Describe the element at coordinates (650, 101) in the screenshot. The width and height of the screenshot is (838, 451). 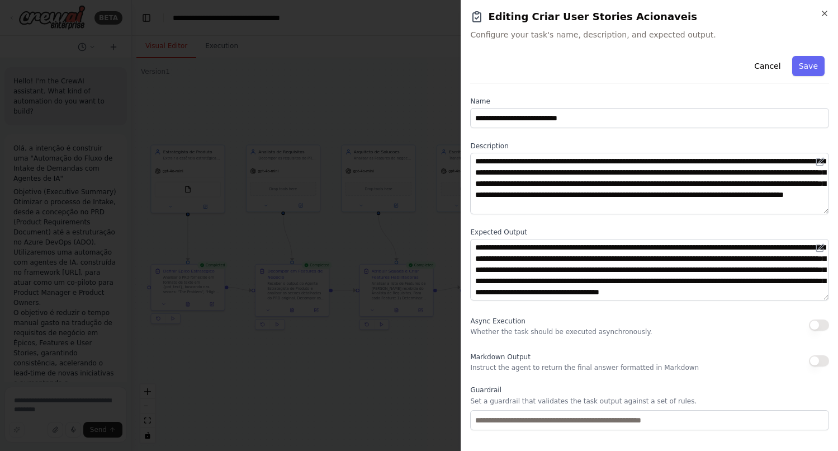
I see `label: Name` at that location.